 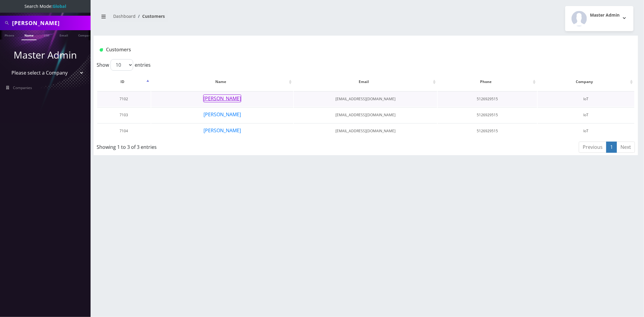 I want to click on button: Master Admin, so click(x=599, y=18).